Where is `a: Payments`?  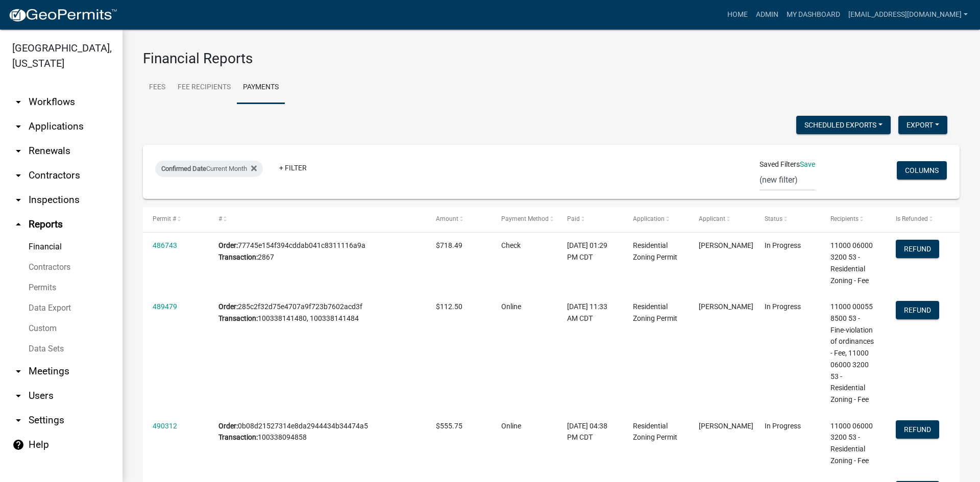 a: Payments is located at coordinates (261, 88).